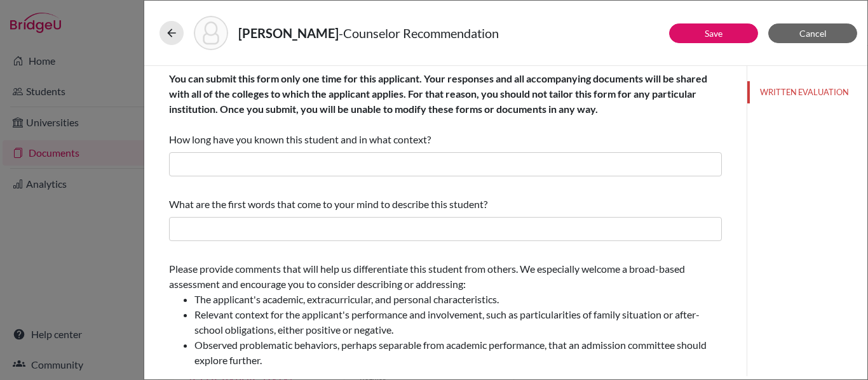  Describe the element at coordinates (438, 93) in the screenshot. I see `b: You can submit this form only one time for this applicant. Your responses and all accompanying do...` at that location.